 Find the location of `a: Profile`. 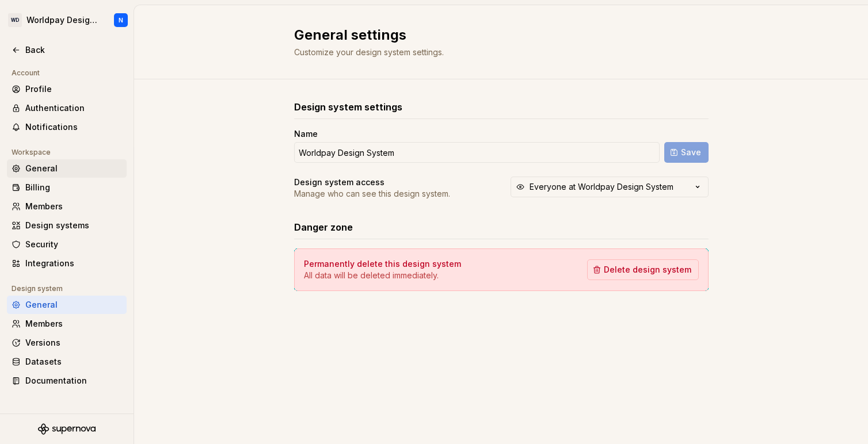

a: Profile is located at coordinates (67, 89).